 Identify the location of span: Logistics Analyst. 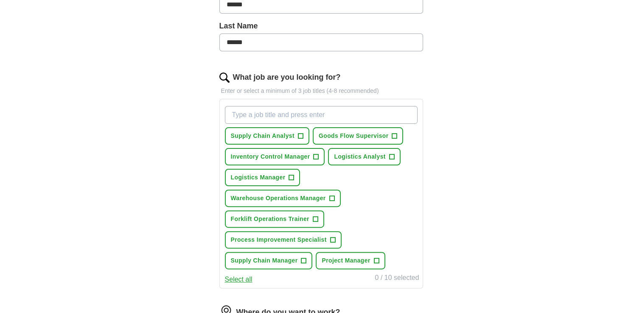
(360, 157).